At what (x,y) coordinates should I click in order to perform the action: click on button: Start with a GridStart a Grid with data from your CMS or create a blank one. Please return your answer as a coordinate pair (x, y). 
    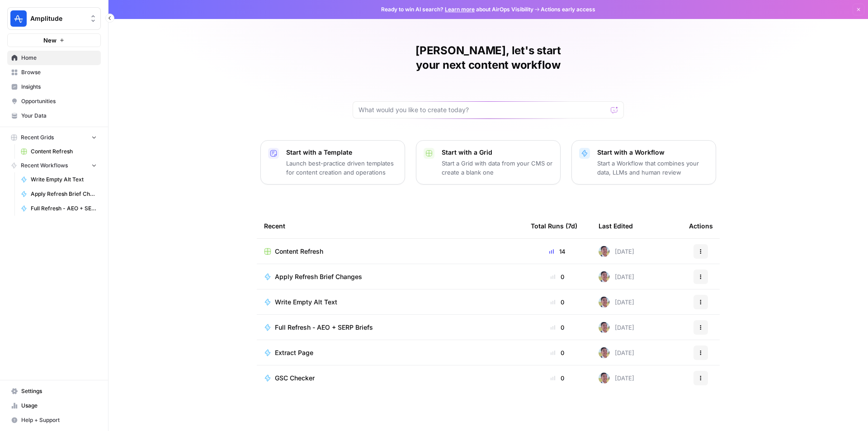
    Looking at the image, I should click on (488, 162).